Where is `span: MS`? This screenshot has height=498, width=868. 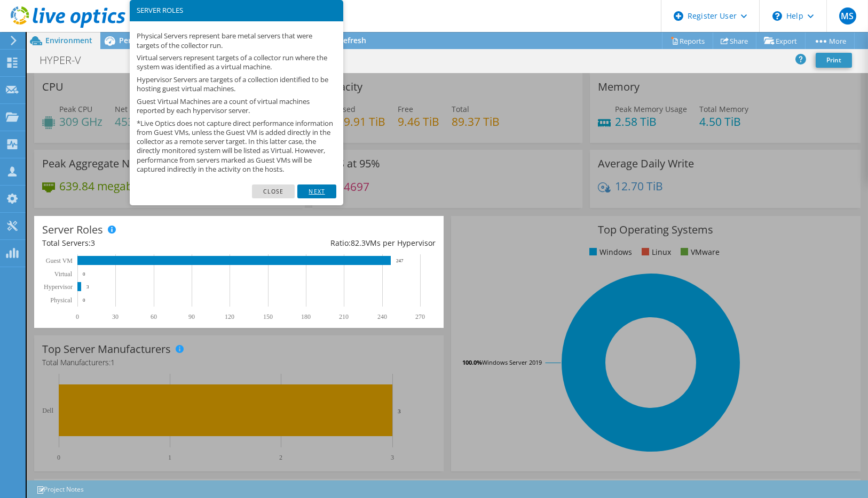 span: MS is located at coordinates (848, 16).